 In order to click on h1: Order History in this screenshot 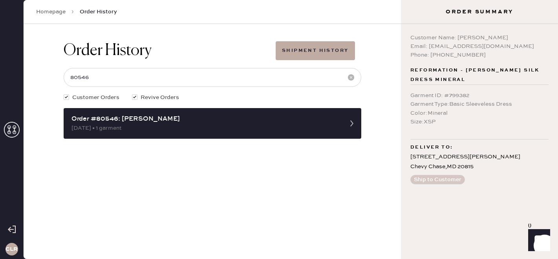, I will do `click(108, 51)`.